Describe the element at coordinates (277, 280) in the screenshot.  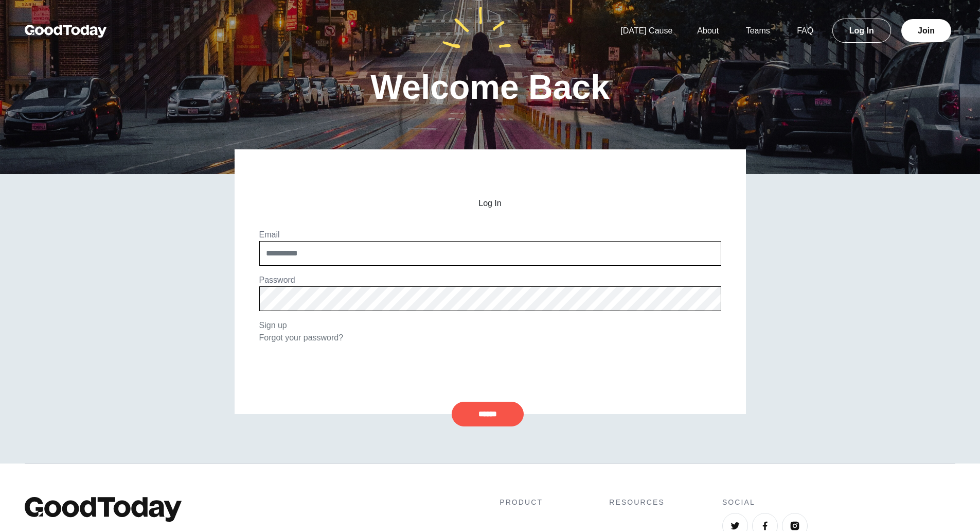
I see `label: Password` at that location.